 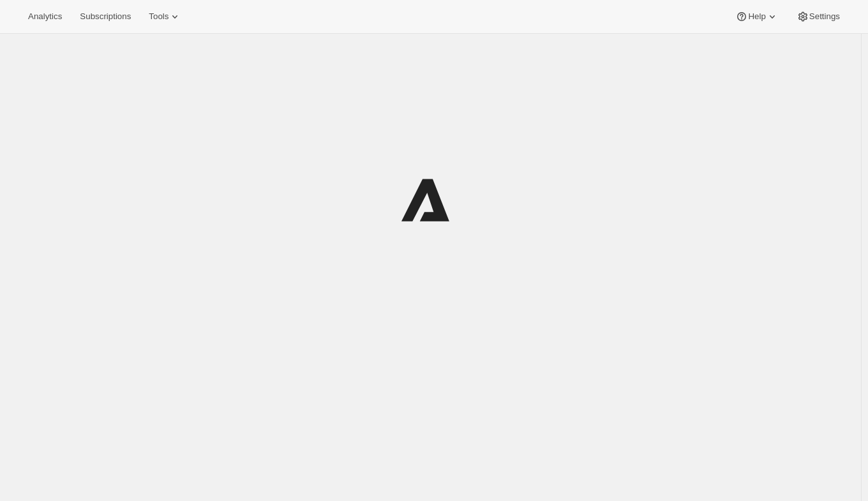 I want to click on button: Analytics, so click(x=45, y=16).